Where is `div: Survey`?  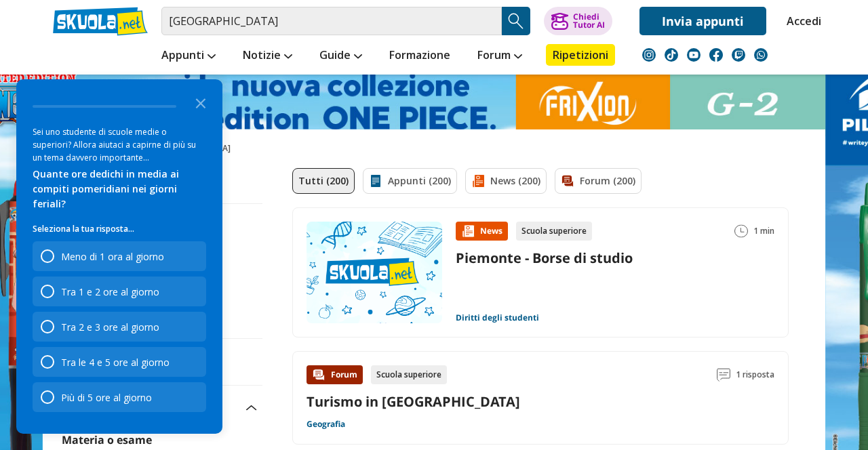
div: Survey is located at coordinates (119, 256).